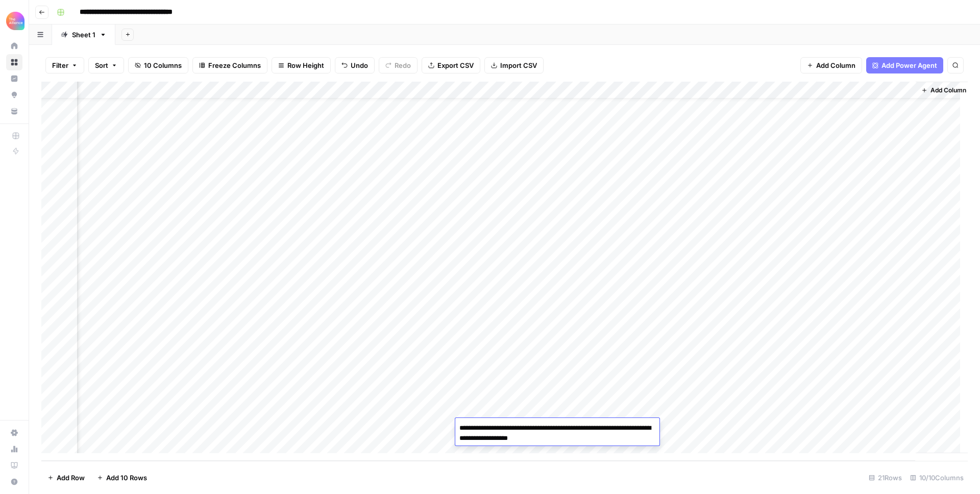  Describe the element at coordinates (158, 65) in the screenshot. I see `button: 10 Columns` at that location.